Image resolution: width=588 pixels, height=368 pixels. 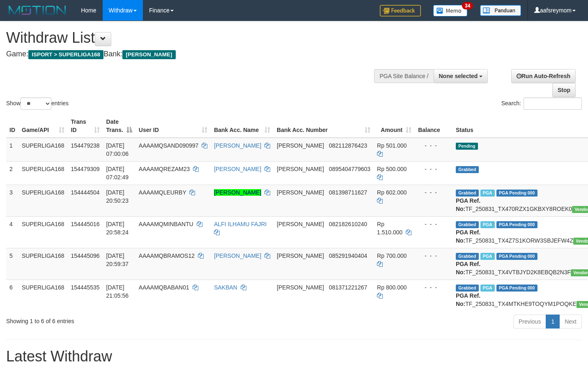 I want to click on td: 6, so click(x=12, y=295).